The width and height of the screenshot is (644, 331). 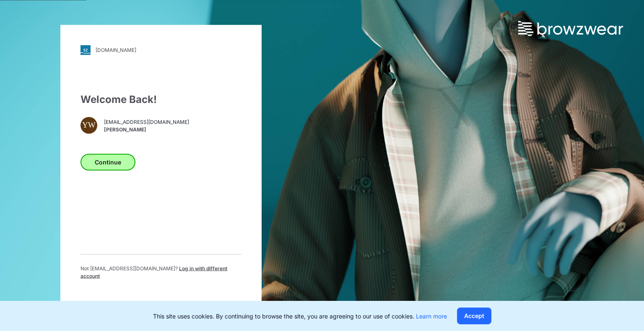 I want to click on button: Accept, so click(x=474, y=316).